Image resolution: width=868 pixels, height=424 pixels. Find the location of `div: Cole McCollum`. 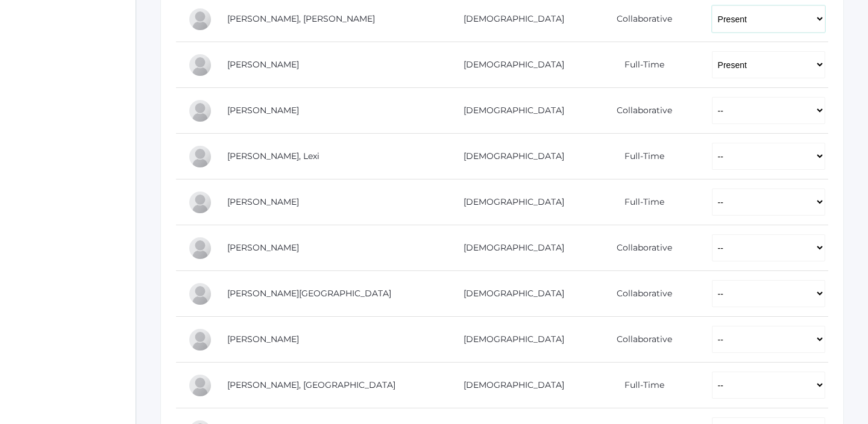

div: Cole McCollum is located at coordinates (200, 340).